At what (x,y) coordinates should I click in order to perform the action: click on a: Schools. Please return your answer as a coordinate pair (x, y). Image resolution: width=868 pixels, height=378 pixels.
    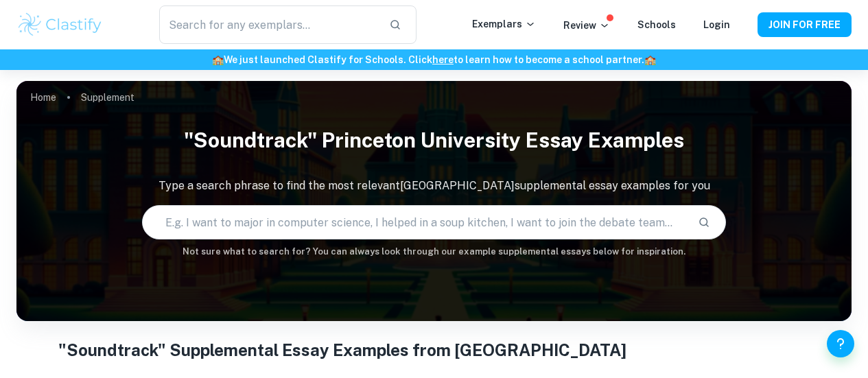
    Looking at the image, I should click on (657, 25).